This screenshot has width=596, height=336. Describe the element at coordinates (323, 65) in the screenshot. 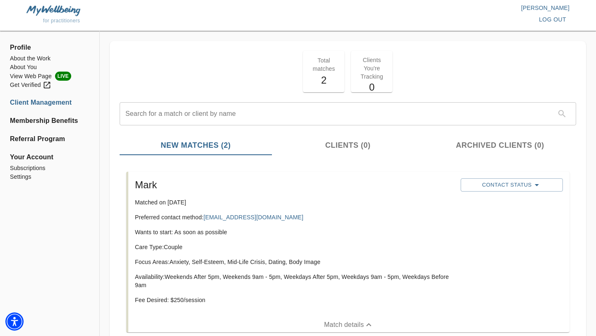

I see `p: Total matches` at that location.